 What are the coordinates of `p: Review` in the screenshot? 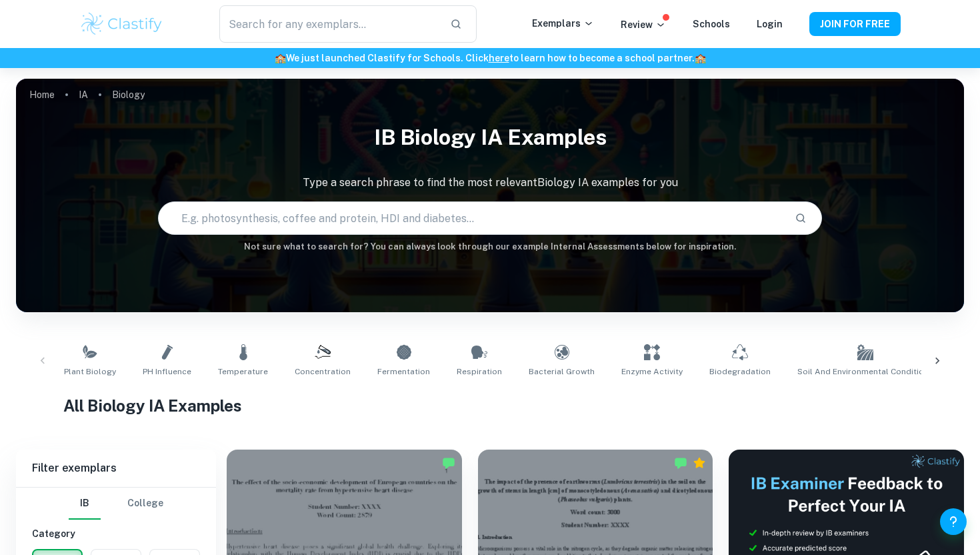 It's located at (643, 25).